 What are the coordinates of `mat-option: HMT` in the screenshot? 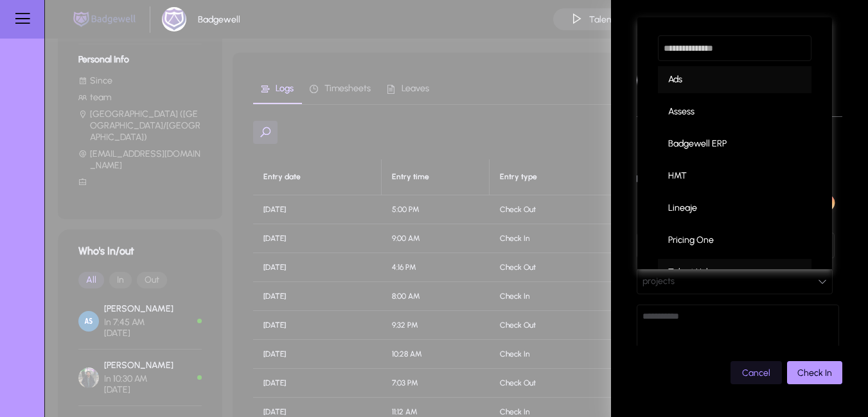 It's located at (735, 176).